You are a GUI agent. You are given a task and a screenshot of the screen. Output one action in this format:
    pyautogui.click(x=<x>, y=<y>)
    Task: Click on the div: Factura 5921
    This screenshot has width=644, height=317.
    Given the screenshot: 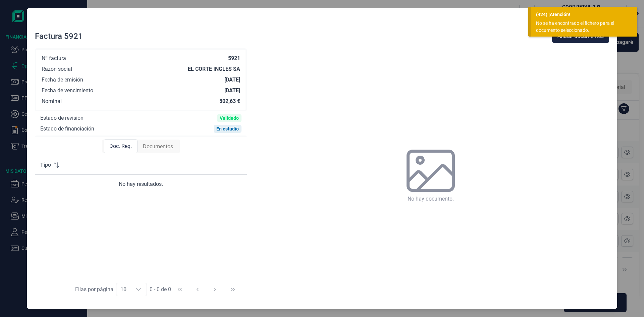 What is the action you would take?
    pyautogui.click(x=59, y=36)
    